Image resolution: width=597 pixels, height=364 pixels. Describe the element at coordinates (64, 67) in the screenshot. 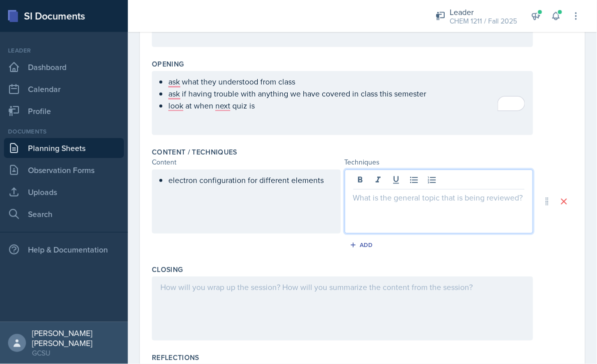

I see `a: Dashboard` at that location.